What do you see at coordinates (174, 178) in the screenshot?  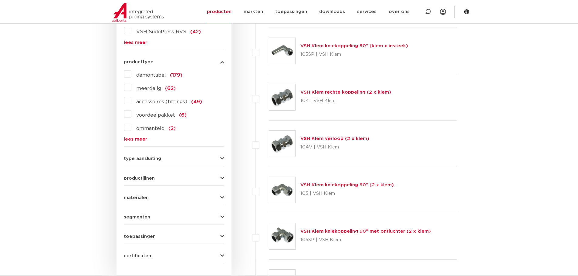 I see `button: productlijnen` at bounding box center [174, 178].